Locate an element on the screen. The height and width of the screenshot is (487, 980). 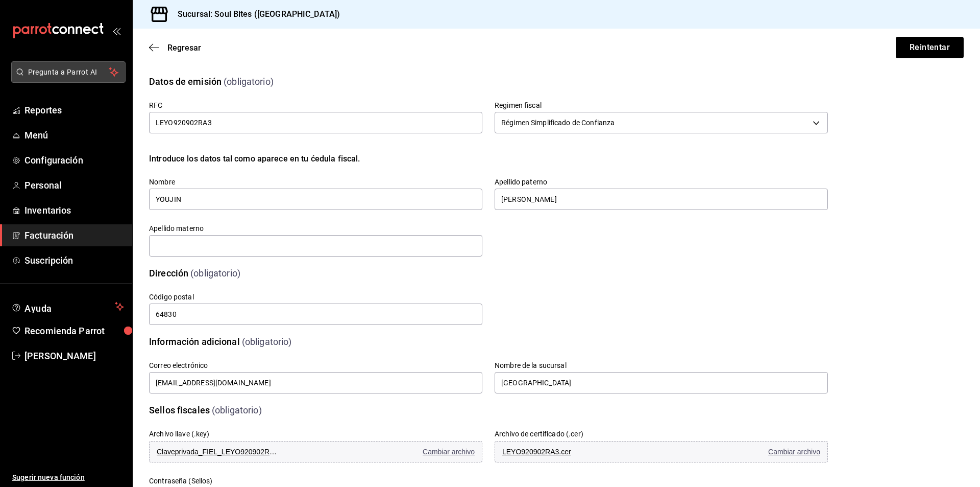
label: Apellido materno is located at coordinates (315, 229).